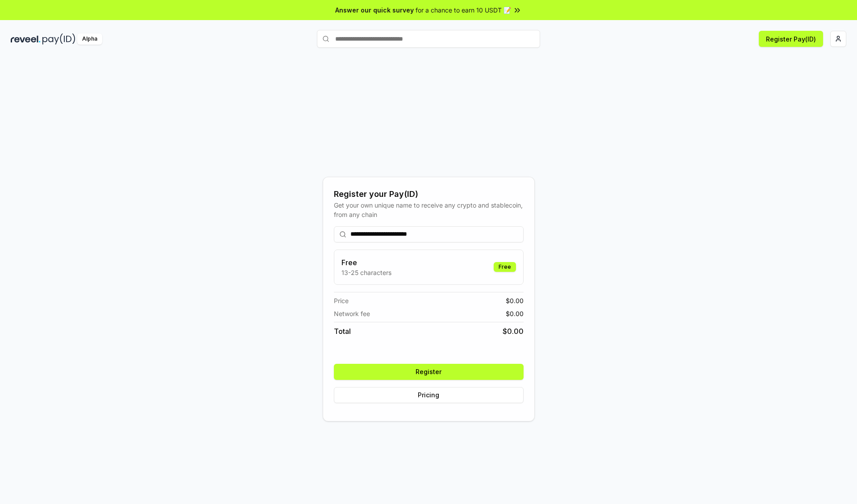 The width and height of the screenshot is (857, 504). Describe the element at coordinates (374, 10) in the screenshot. I see `span: Answer our quick survey` at that location.